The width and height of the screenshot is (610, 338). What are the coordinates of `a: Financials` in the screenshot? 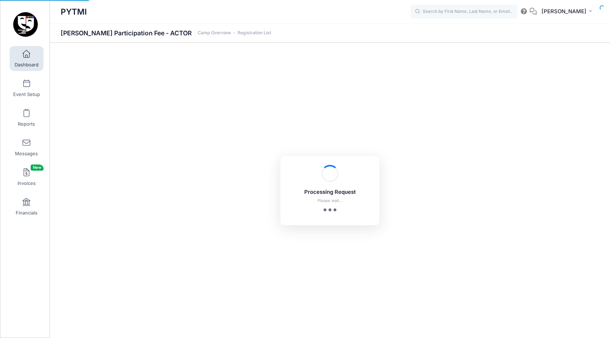 It's located at (26, 206).